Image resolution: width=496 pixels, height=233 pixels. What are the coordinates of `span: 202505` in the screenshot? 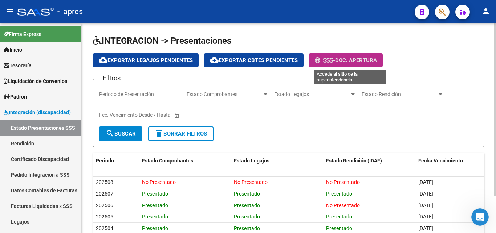 It's located at (105, 217).